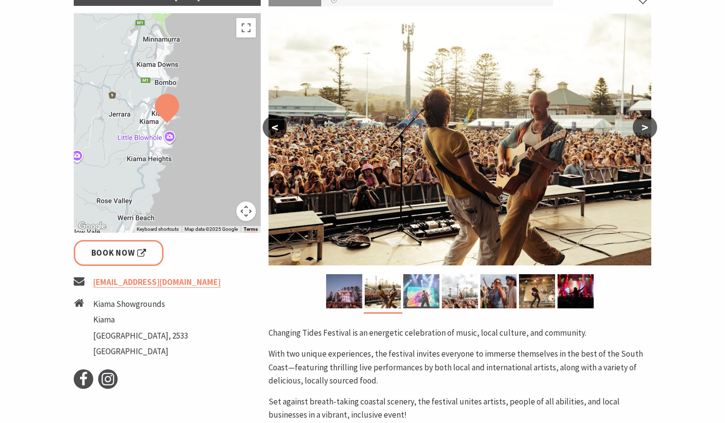 Image resolution: width=725 pixels, height=423 pixels. Describe the element at coordinates (141, 304) in the screenshot. I see `li: Kiama Showgrounds` at that location.